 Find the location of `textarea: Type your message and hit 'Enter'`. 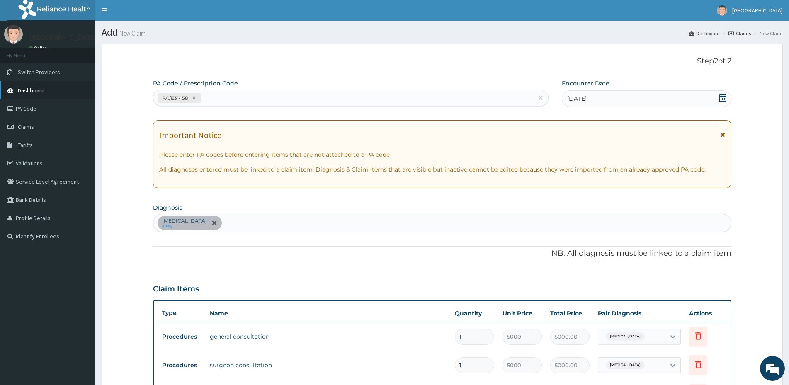

textarea: Type your message and hit 'Enter' is located at coordinates (81, 241).